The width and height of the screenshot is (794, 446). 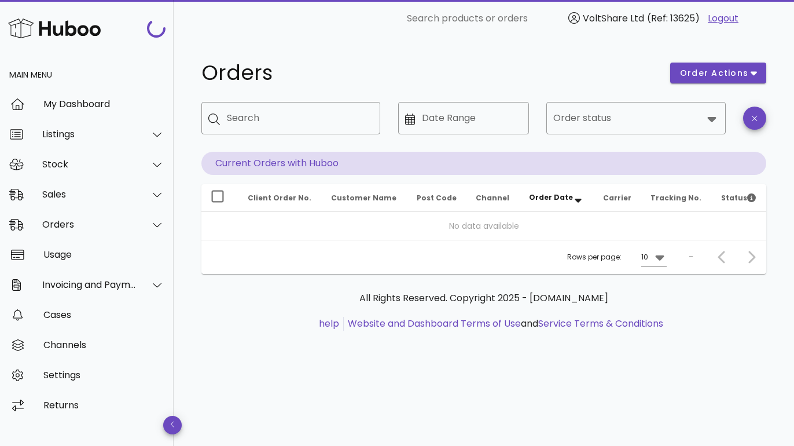 I want to click on div: 10, so click(x=645, y=257).